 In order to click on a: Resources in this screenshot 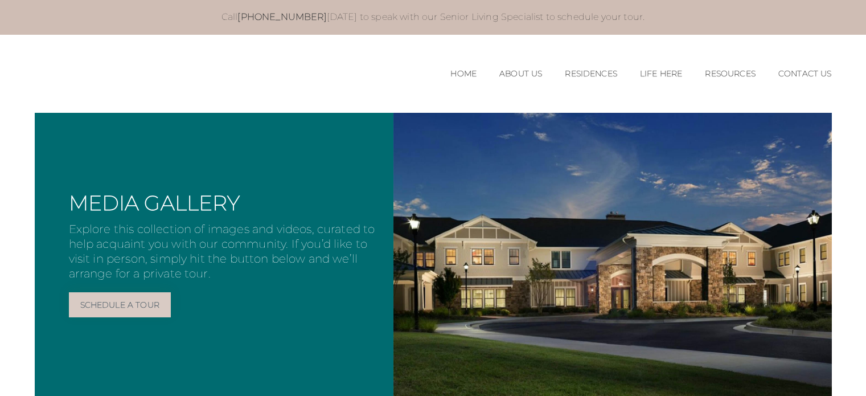, I will do `click(730, 73)`.